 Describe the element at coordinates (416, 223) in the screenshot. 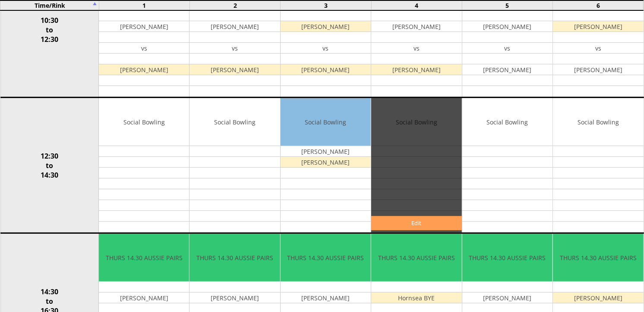

I see `a: Edit` at that location.